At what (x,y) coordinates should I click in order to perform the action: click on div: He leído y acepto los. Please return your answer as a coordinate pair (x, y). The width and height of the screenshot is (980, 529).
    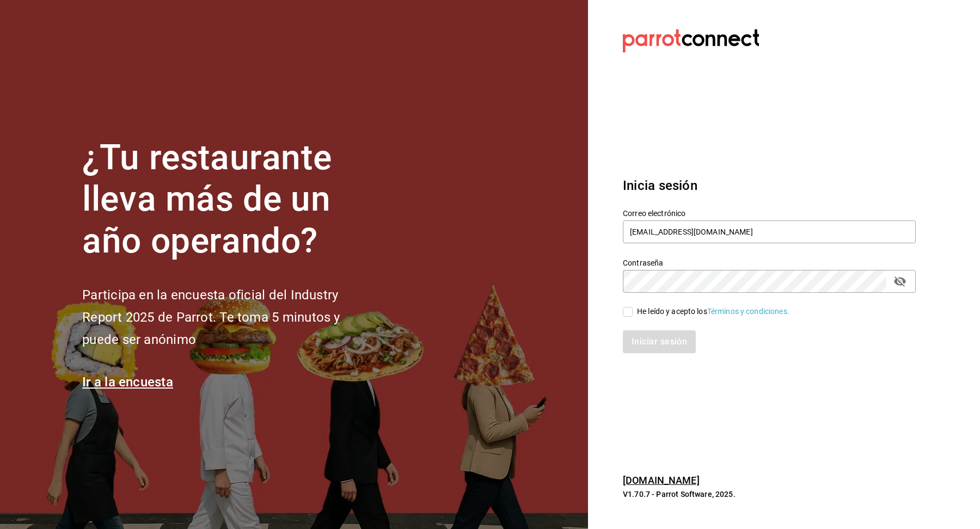
    Looking at the image, I should click on (713, 312).